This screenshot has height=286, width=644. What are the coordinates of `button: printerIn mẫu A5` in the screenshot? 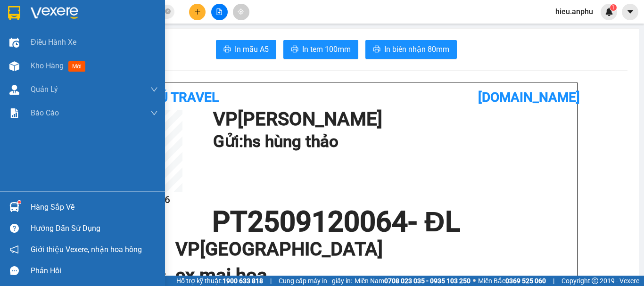 It's located at (246, 50).